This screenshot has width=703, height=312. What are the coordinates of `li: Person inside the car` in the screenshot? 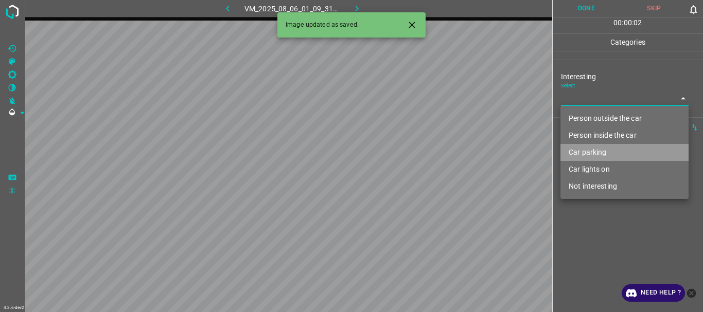 It's located at (624, 135).